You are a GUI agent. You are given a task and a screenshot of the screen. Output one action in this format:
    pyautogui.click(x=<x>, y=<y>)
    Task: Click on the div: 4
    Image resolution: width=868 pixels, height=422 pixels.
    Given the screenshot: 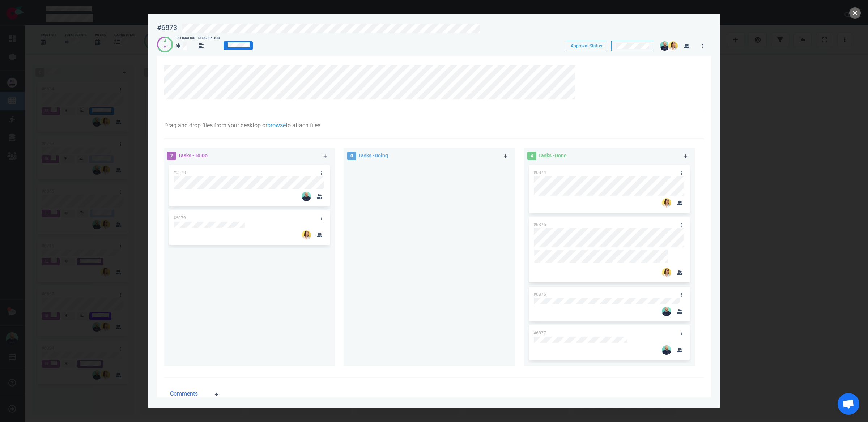 What is the action you would take?
    pyautogui.click(x=165, y=41)
    